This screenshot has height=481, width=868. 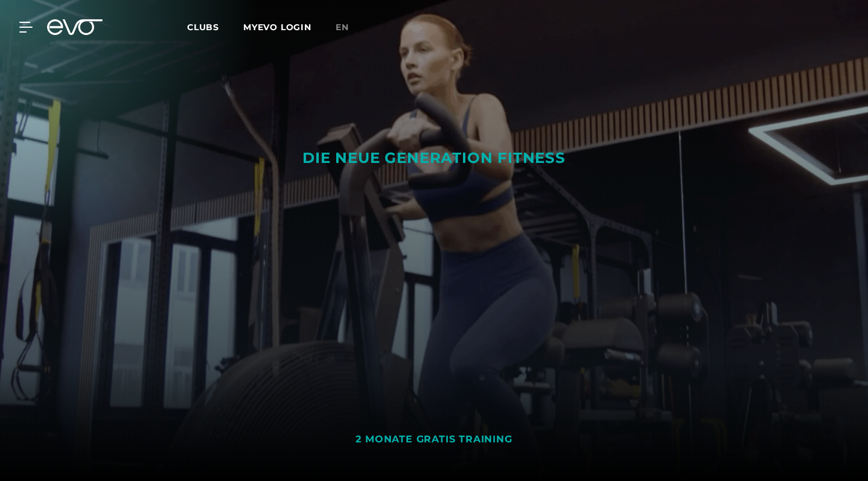 What do you see at coordinates (215, 26) in the screenshot?
I see `a: Clubs` at bounding box center [215, 26].